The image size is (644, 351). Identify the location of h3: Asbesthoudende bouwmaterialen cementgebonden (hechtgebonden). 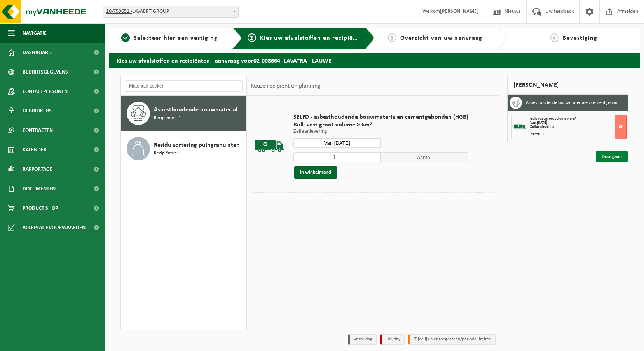
(574, 103).